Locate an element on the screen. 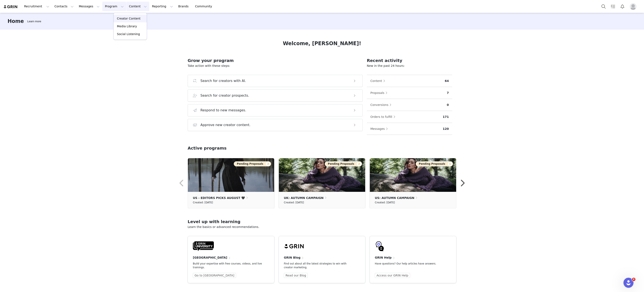 The image size is (644, 292). a: Read our Blog is located at coordinates (296, 275).